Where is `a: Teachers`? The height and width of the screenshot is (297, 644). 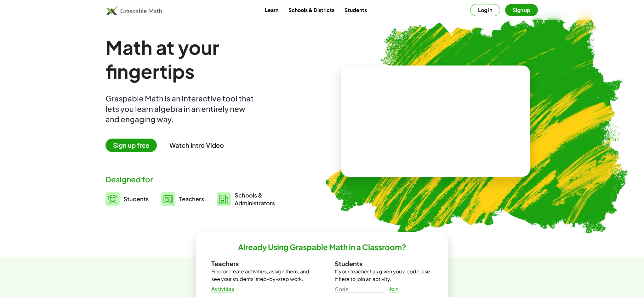 a: Teachers is located at coordinates (182, 199).